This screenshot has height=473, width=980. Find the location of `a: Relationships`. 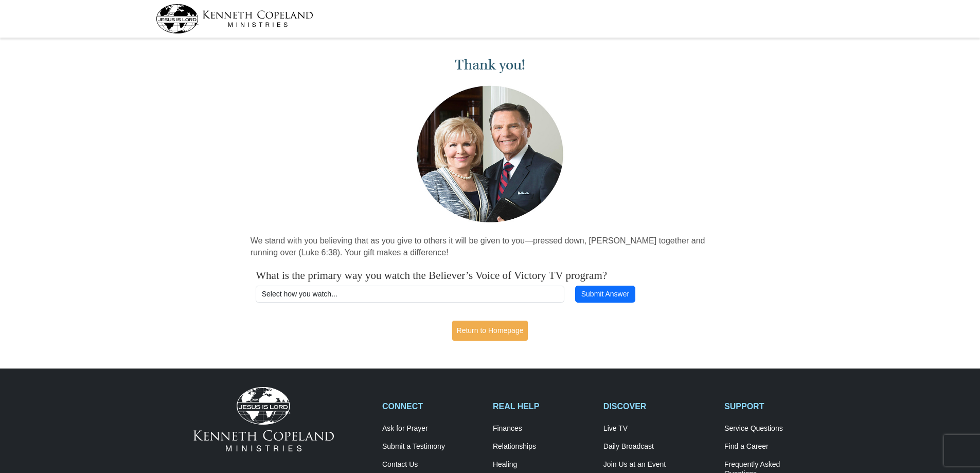

a: Relationships is located at coordinates (543, 447).